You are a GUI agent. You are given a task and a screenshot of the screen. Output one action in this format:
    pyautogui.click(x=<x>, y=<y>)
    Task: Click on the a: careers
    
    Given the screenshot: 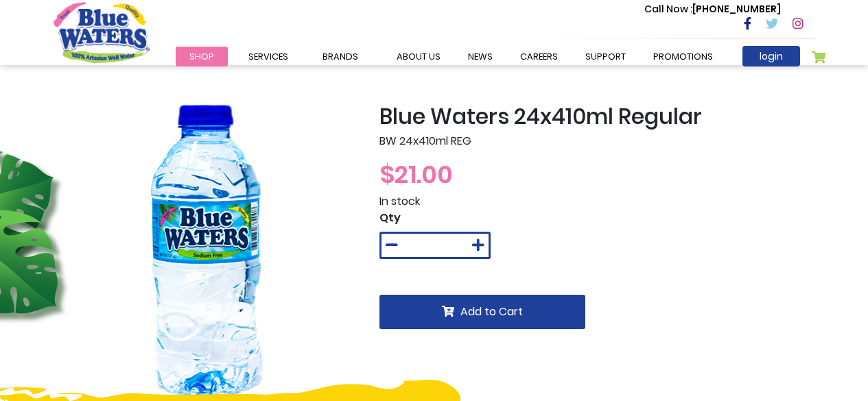 What is the action you would take?
    pyautogui.click(x=539, y=56)
    